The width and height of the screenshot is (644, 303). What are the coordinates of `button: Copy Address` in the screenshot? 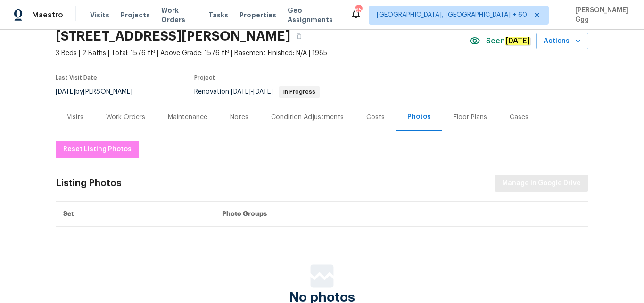 It's located at (299, 36).